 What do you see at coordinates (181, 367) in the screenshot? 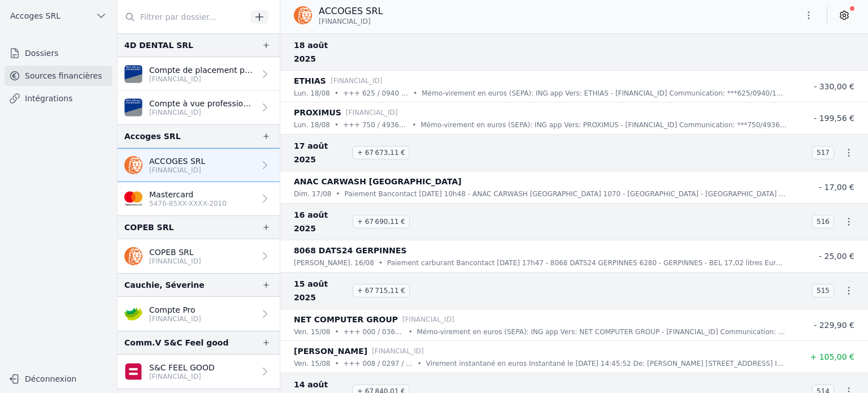
I see `p: S&C FEEL GOOD` at bounding box center [181, 367].